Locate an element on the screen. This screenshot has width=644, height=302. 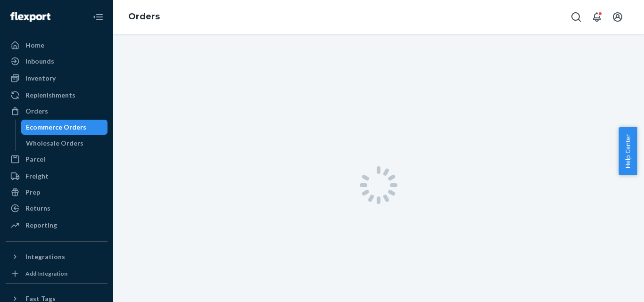
button: Open notifications is located at coordinates (597, 17).